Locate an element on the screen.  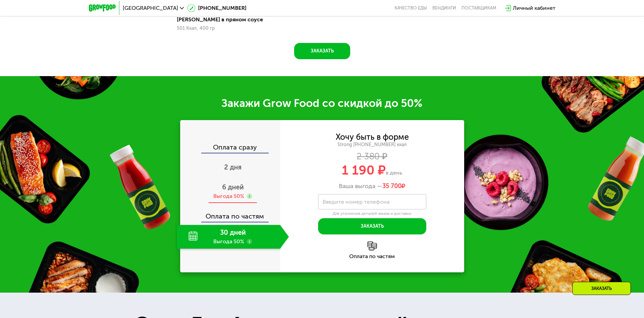
span: 1 190 ₽ is located at coordinates (364, 170).